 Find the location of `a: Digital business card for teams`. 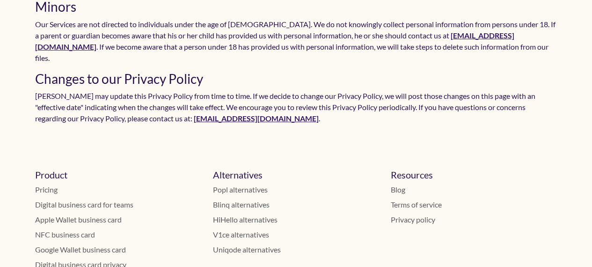

a: Digital business card for teams is located at coordinates (118, 204).